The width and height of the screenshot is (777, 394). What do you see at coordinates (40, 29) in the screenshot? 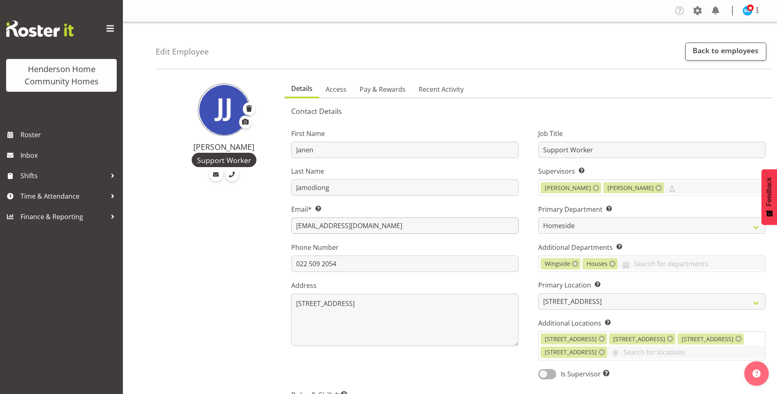
I see `img: Rosterit website logo` at bounding box center [40, 29].